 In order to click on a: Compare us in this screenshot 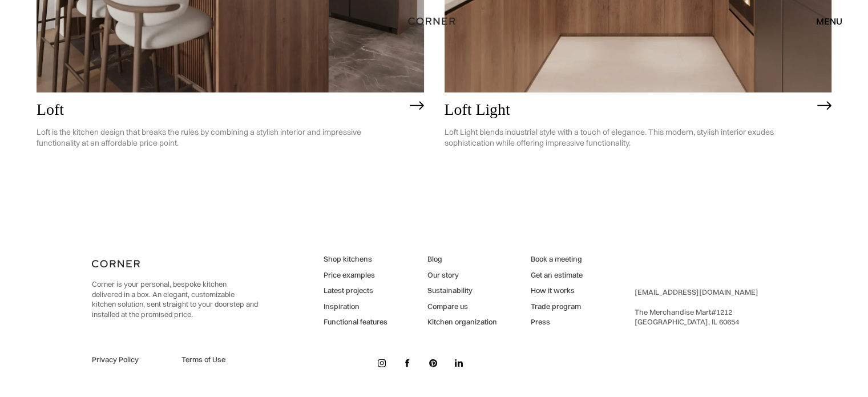, I will do `click(462, 307)`.